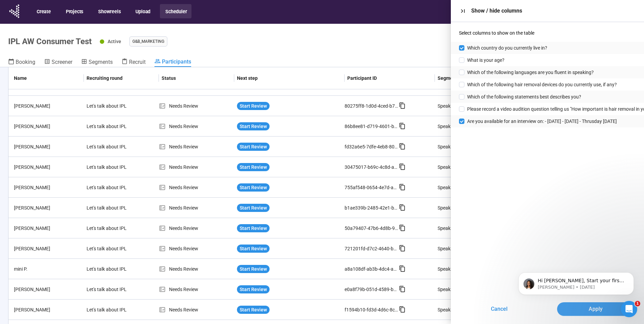 The height and width of the screenshot is (324, 644). What do you see at coordinates (595, 309) in the screenshot?
I see `button: Apply` at bounding box center [595, 309].